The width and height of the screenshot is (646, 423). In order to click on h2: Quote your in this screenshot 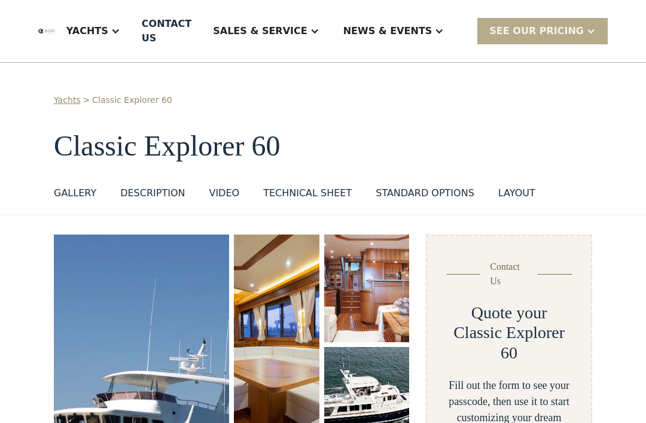, I will do `click(509, 313)`.